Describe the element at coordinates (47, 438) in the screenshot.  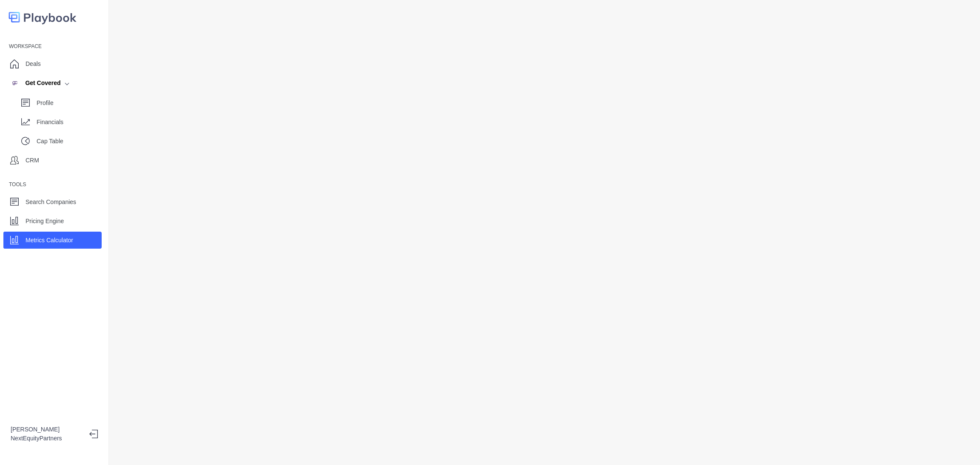
I see `p: NextEquityPartners` at that location.